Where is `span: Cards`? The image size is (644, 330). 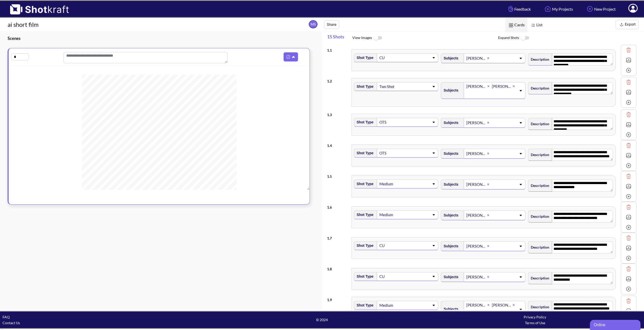
span: Cards is located at coordinates (516, 25).